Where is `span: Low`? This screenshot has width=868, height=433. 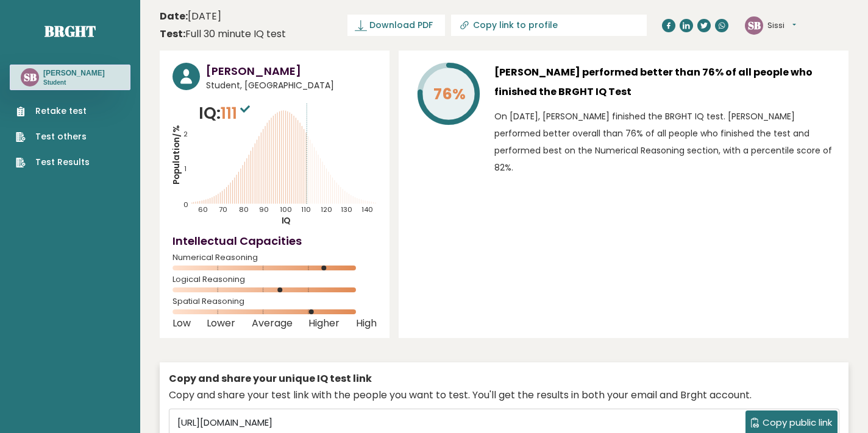 span: Low is located at coordinates (182, 323).